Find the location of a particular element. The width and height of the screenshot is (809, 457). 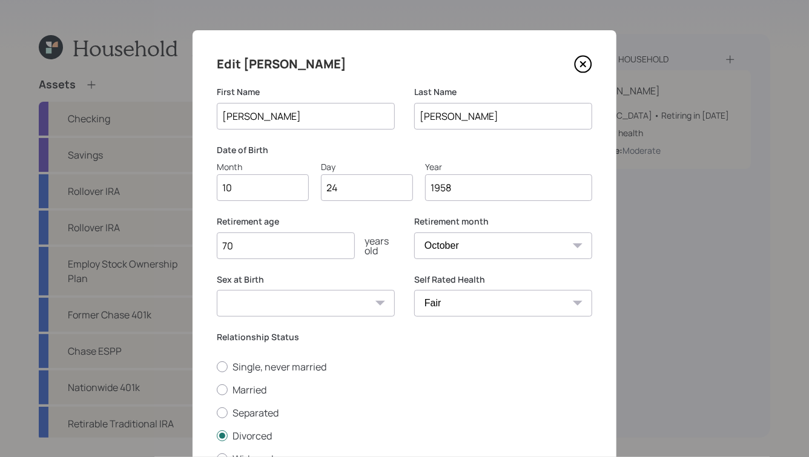

input: Year is located at coordinates (509, 188).